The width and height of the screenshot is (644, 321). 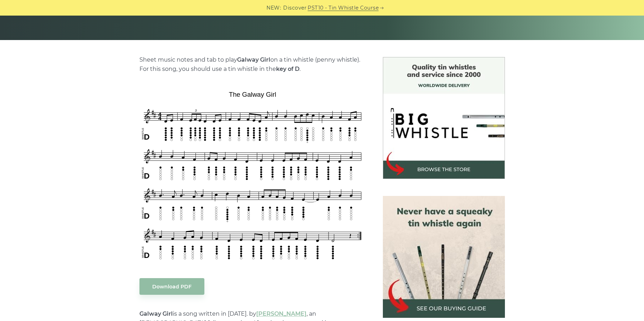 What do you see at coordinates (253, 176) in the screenshot?
I see `img: The Galway Girl Tin Whistle Tab & Sheet Music` at bounding box center [253, 176].